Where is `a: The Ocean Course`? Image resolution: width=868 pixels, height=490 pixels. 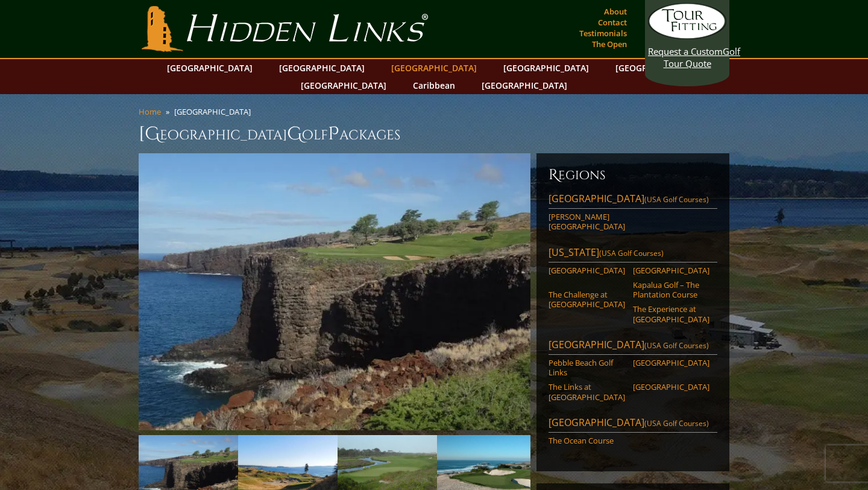
a: The Ocean Course is located at coordinates (587, 440).